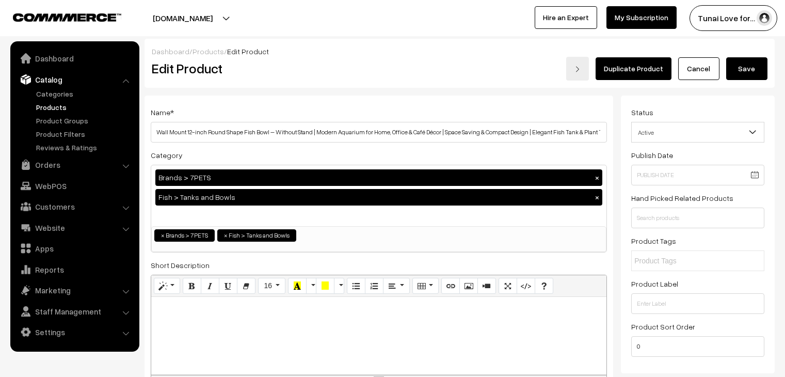 This screenshot has width=785, height=377. Describe the element at coordinates (698, 132) in the screenshot. I see `span: Active` at that location.